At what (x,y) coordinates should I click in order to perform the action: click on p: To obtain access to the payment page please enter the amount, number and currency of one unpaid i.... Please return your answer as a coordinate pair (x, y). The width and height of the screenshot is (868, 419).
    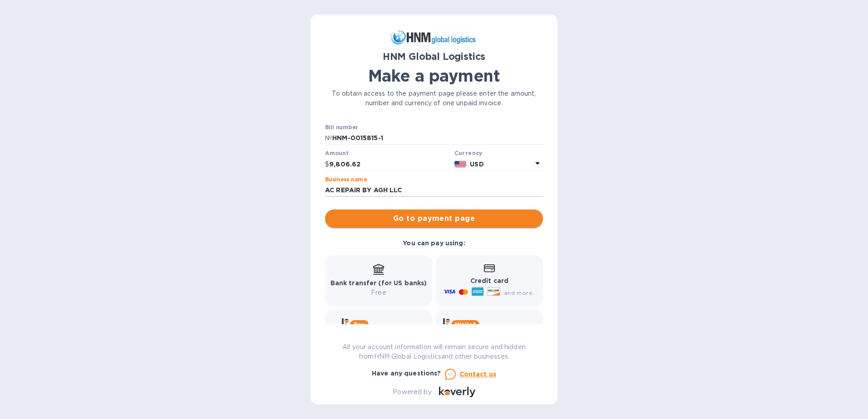
    Looking at the image, I should click on (434, 99).